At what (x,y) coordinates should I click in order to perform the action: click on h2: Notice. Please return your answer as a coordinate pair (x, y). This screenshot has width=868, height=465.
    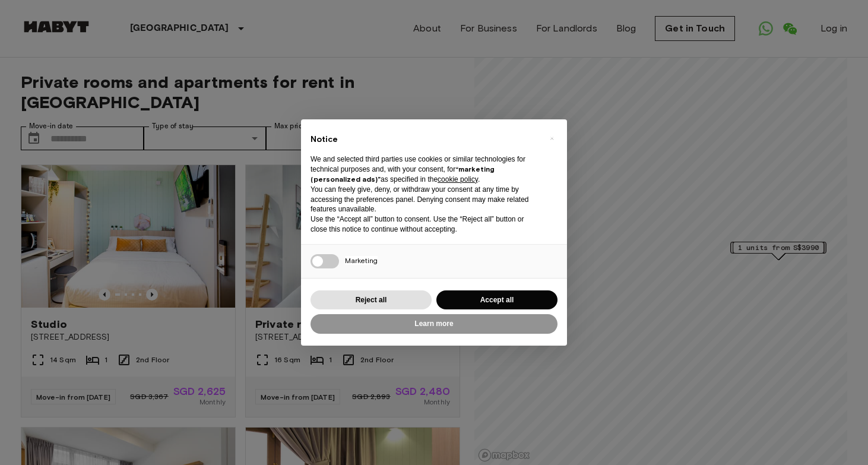
    Looking at the image, I should click on (425, 140).